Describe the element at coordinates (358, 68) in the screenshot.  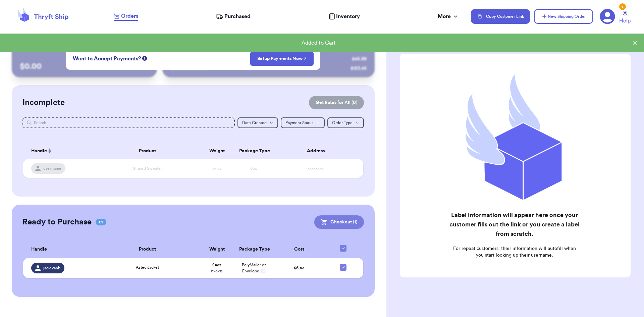
I see `div: $ 123.45` at that location.